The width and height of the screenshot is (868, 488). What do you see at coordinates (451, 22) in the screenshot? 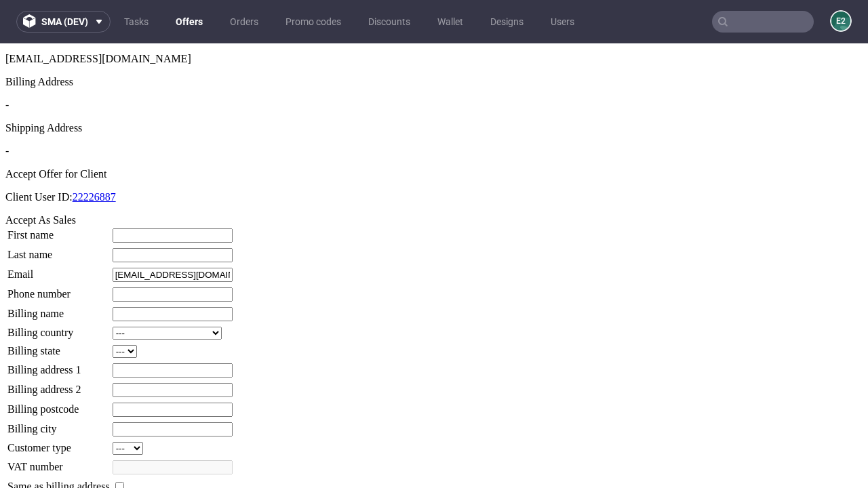
I see `a: Wallet` at bounding box center [451, 22].